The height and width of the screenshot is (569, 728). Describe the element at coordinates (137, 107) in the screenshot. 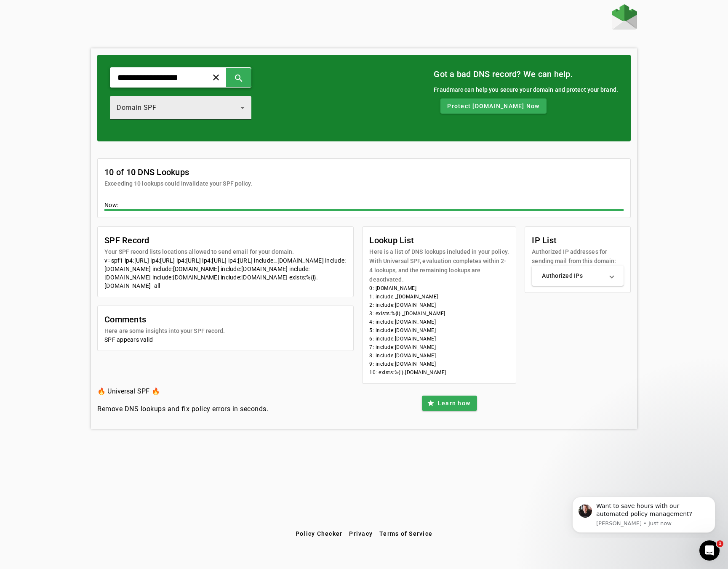

I see `span: Domain SPF` at that location.